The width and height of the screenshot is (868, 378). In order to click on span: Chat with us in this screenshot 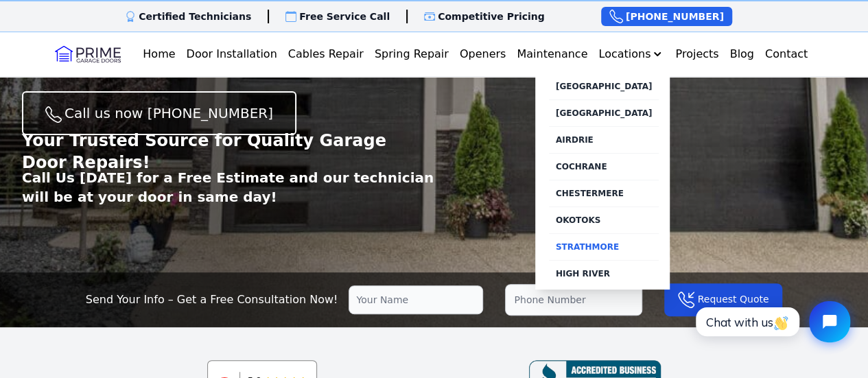, I will do `click(66, 32)`.